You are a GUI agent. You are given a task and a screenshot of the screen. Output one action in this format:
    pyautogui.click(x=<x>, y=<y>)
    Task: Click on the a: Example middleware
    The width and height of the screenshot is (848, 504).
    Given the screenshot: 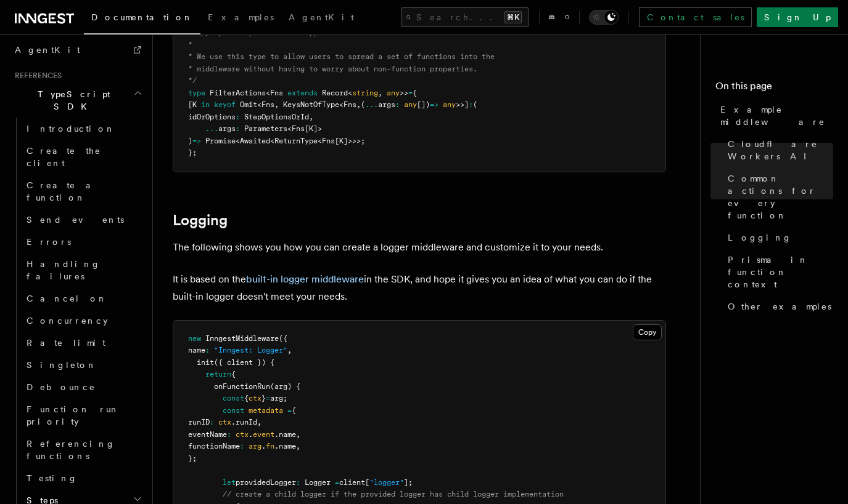 What is the action you would take?
    pyautogui.click(x=774, y=116)
    